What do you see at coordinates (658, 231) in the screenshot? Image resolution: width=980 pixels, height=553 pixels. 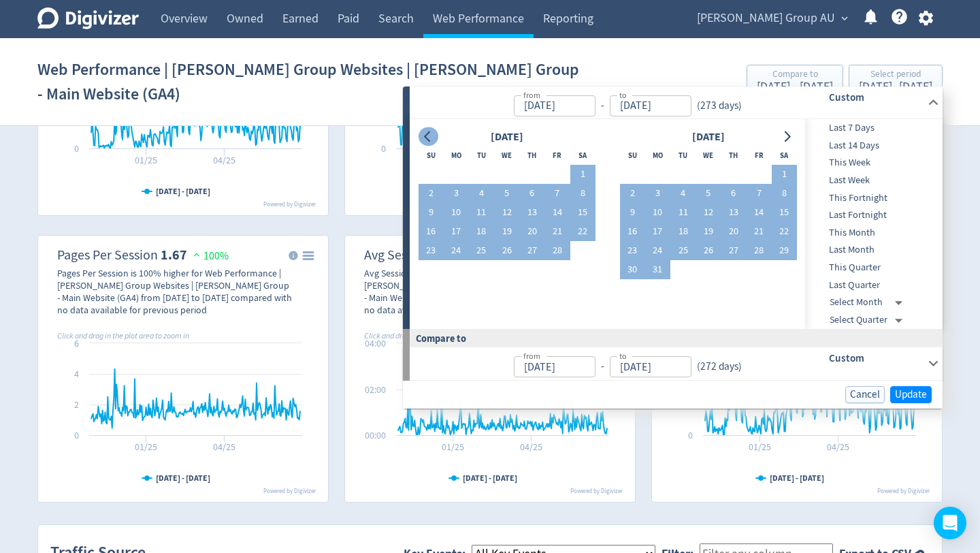 I see `button: 17` at bounding box center [658, 231].